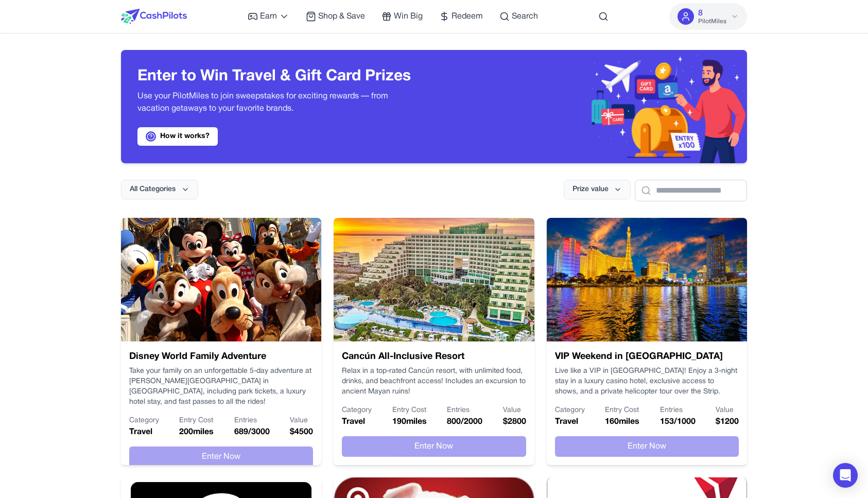 This screenshot has width=868, height=498. What do you see at coordinates (591, 189) in the screenshot?
I see `span: Prize value` at bounding box center [591, 189].